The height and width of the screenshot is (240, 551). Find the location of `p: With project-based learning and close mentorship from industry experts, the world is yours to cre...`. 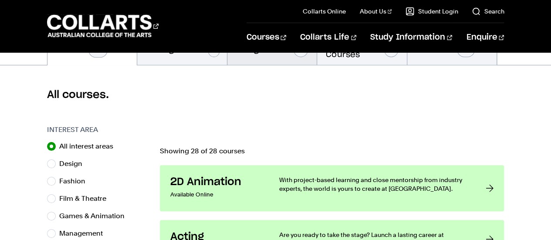

p: With project-based learning and close mentorship from industry experts, the world is yours to cre... is located at coordinates (374, 184).